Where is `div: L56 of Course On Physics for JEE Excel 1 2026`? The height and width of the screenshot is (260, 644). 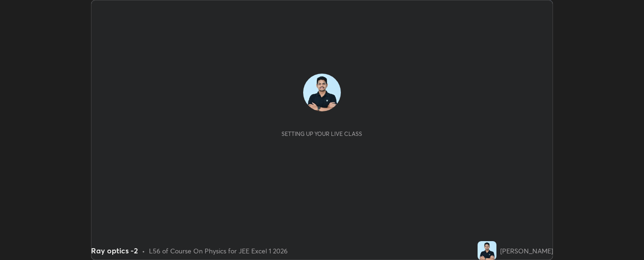
div: L56 of Course On Physics for JEE Excel 1 2026 is located at coordinates (219, 251).